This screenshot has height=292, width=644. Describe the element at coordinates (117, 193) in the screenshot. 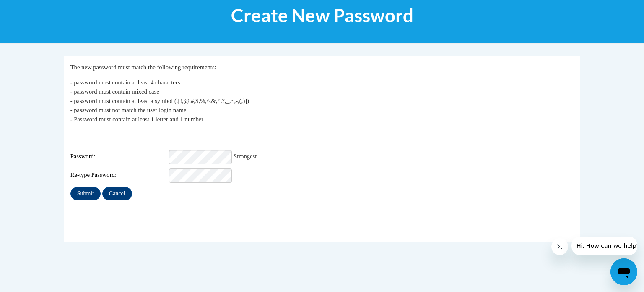

I see `input: Cancel` at that location.